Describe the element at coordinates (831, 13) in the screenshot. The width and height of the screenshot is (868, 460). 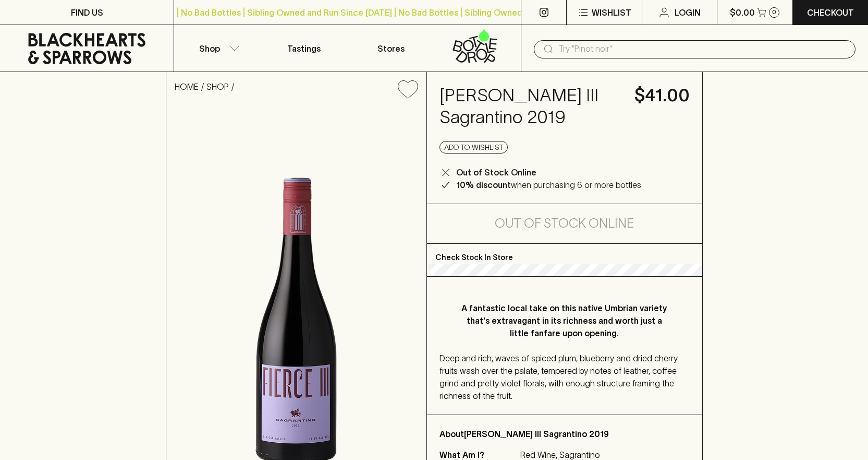
I see `p: Checkout` at that location.